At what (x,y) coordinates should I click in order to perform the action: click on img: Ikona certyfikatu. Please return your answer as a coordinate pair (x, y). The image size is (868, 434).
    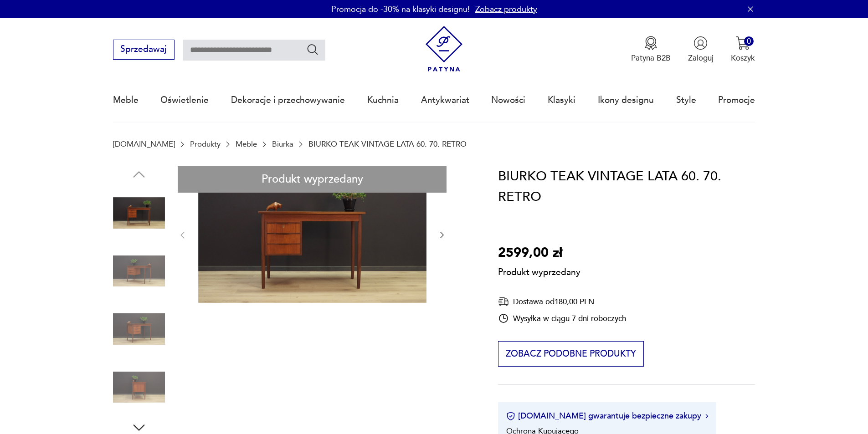
    Looking at the image, I should click on (511, 416).